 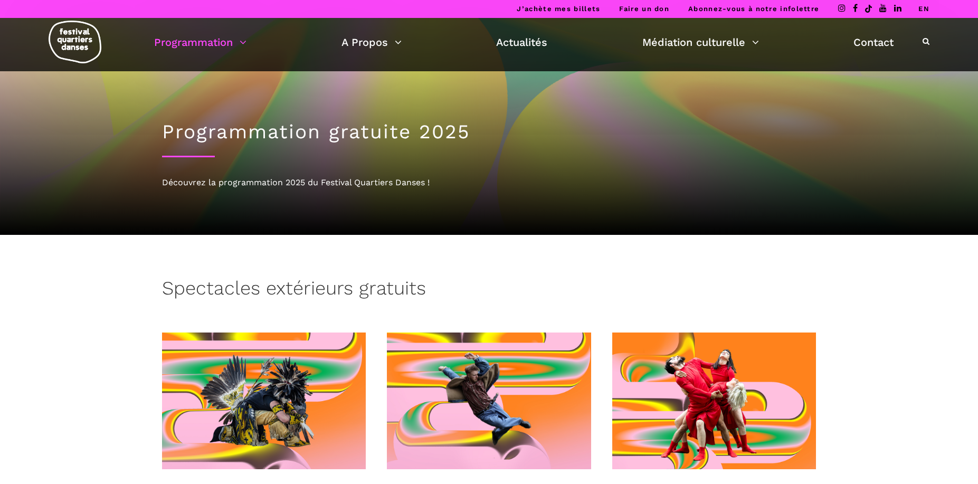 What do you see at coordinates (489, 183) in the screenshot?
I see `div: Découvrez la programmation 2025 du Festival Quartiers Danses !` at bounding box center [489, 183].